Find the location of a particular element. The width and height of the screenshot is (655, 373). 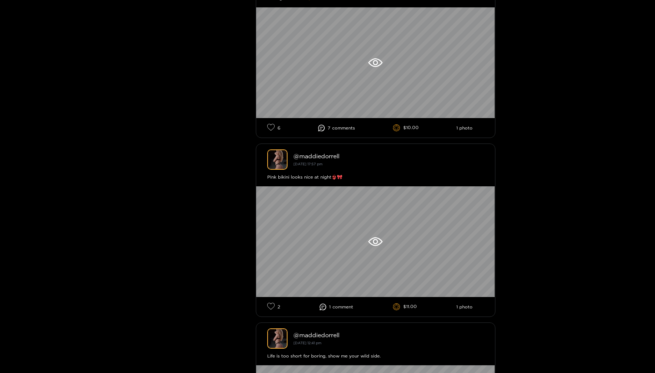

div: Life is too short for boring, show me your wild side. is located at coordinates (376, 356).